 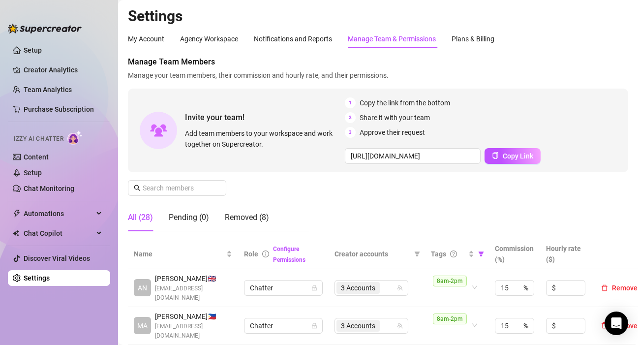 What do you see at coordinates (378, 16) in the screenshot?
I see `h2: Settings` at bounding box center [378, 16].